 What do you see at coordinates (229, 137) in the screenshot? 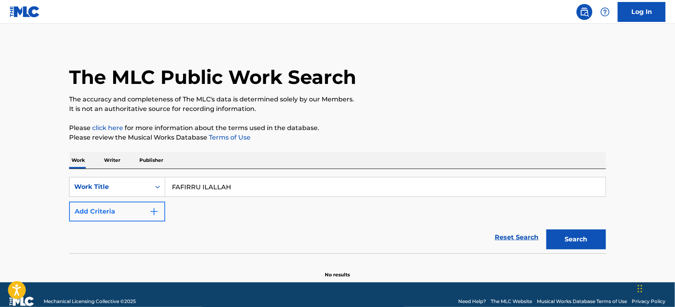
I see `a: Terms of Use` at bounding box center [229, 137].